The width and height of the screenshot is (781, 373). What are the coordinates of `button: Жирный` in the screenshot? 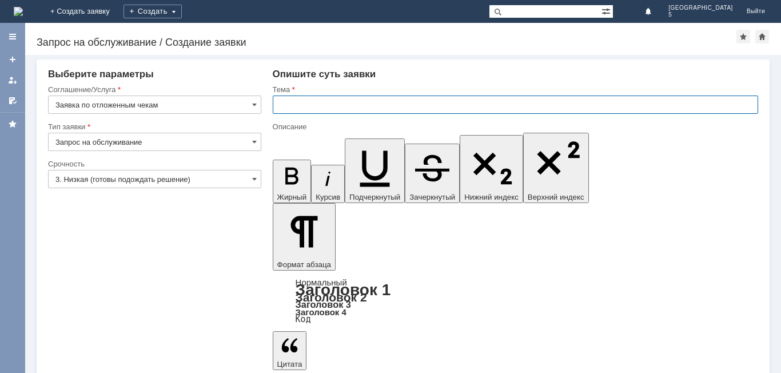 It's located at (292, 181).